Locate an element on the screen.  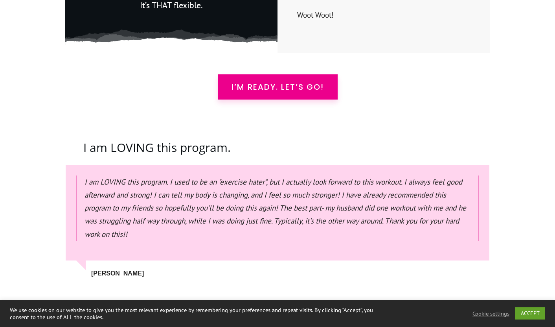
a: I’m READY. Let’s Go! is located at coordinates (278, 87).